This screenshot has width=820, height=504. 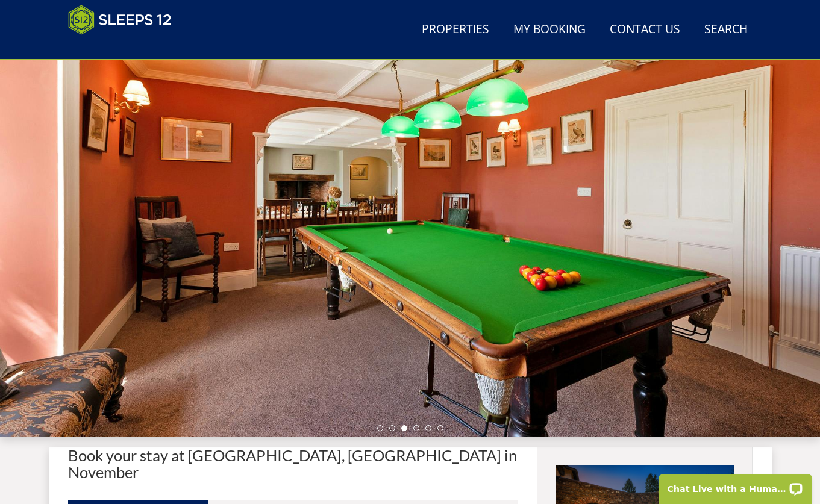 I want to click on p: Chat Live with a Human!, so click(x=76, y=23).